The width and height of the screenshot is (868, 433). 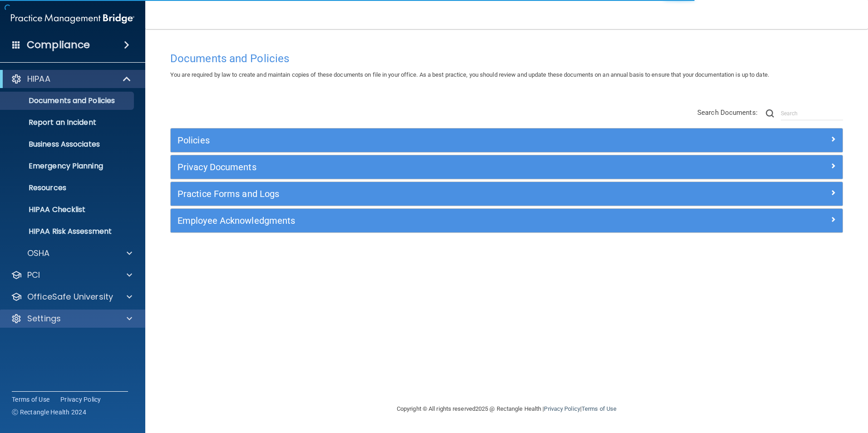 What do you see at coordinates (812, 114) in the screenshot?
I see `input: Search` at bounding box center [812, 114].